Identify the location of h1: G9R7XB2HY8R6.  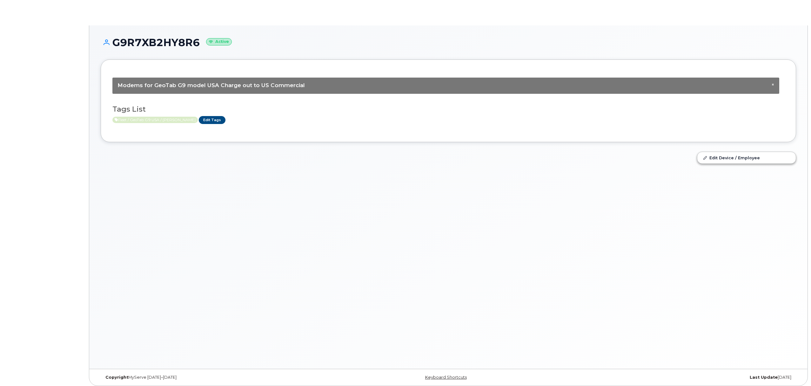
(449, 42).